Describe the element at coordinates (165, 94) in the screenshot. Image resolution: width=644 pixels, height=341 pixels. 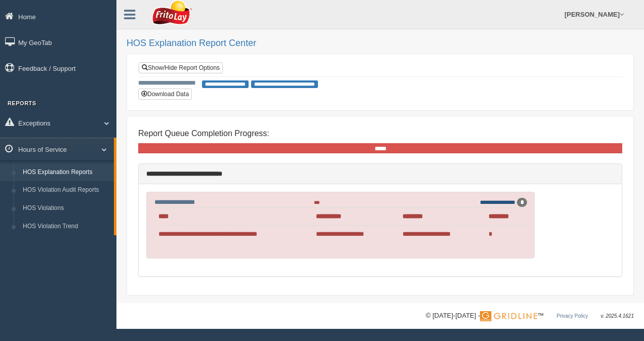
I see `button: Download Data` at that location.